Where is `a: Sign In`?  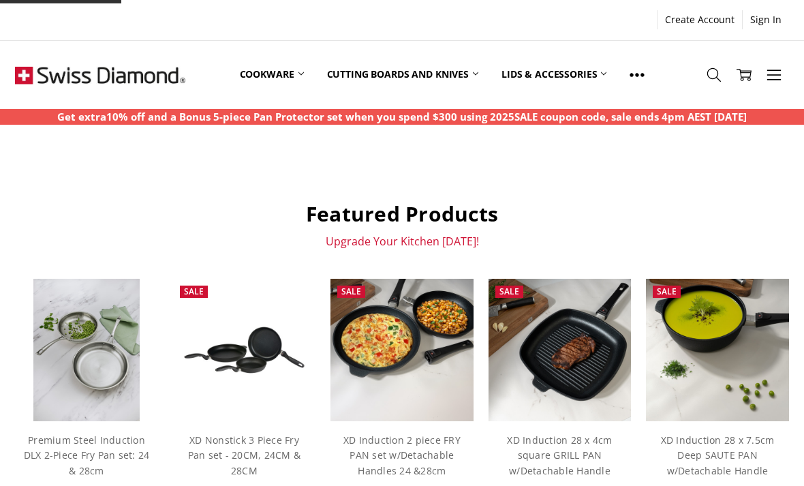 a: Sign In is located at coordinates (766, 20).